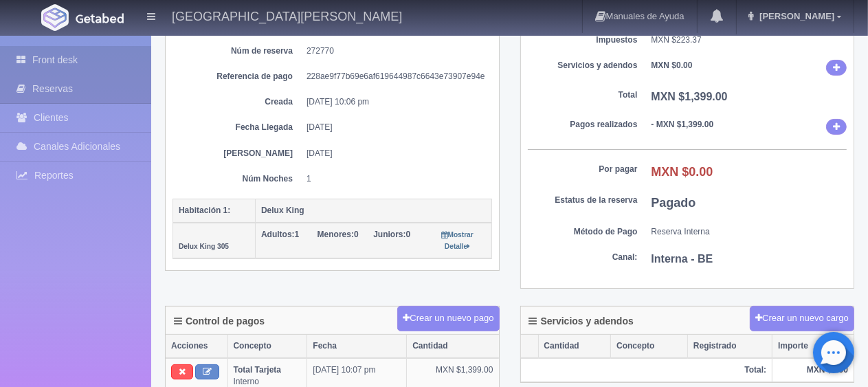  I want to click on strong: Adultos:, so click(278, 234).